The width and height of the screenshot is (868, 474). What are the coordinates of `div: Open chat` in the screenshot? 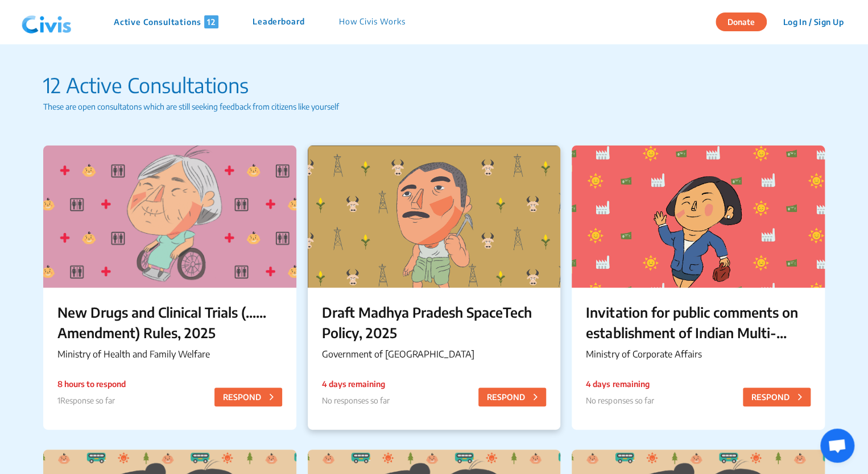 It's located at (837, 446).